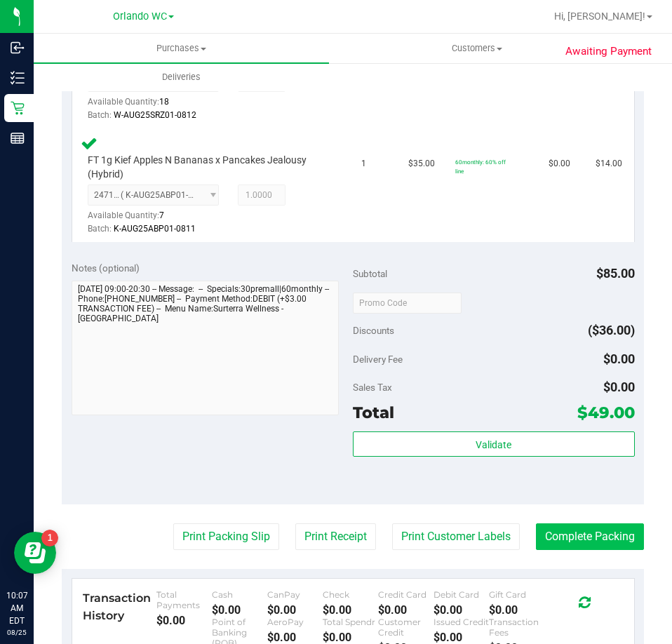  Describe the element at coordinates (461, 621) in the screenshot. I see `div: Issued Credit` at that location.